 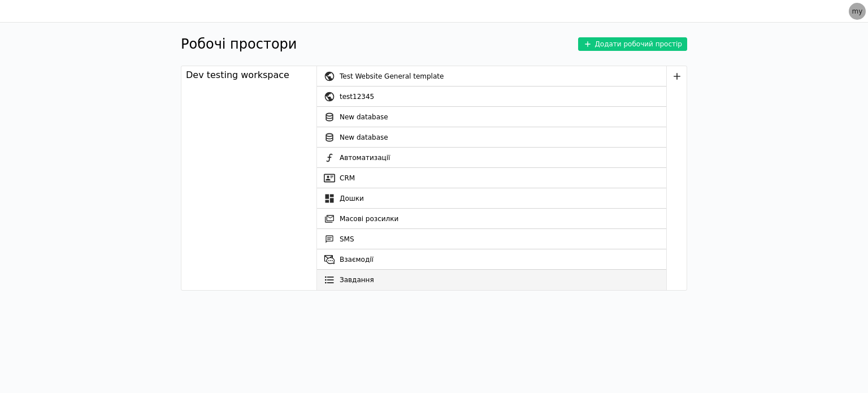 What do you see at coordinates (492, 198) in the screenshot?
I see `a: Дошки` at bounding box center [492, 198].